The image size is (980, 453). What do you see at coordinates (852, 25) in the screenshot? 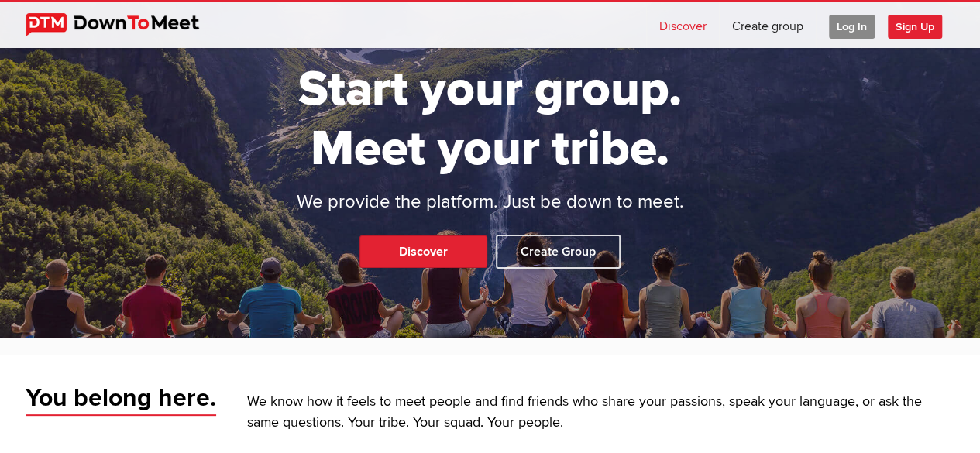
I see `a: Log In` at bounding box center [852, 25].